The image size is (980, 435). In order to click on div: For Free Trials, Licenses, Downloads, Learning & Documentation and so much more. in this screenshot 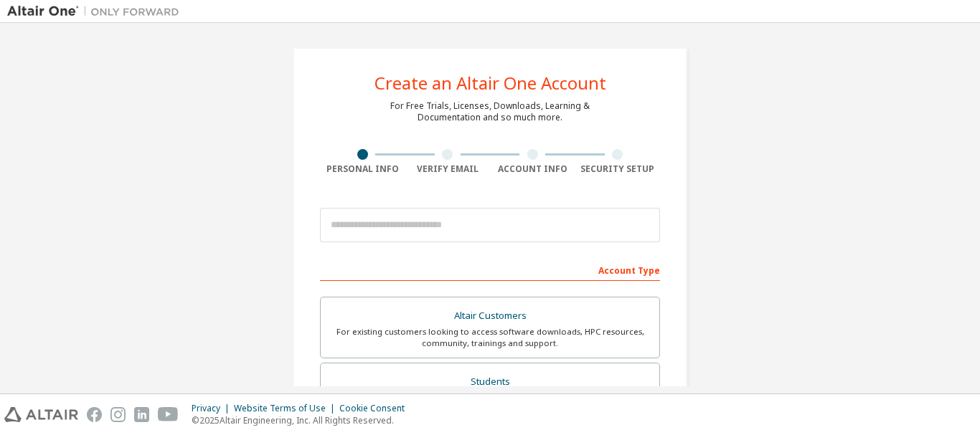, I will do `click(490, 112)`.